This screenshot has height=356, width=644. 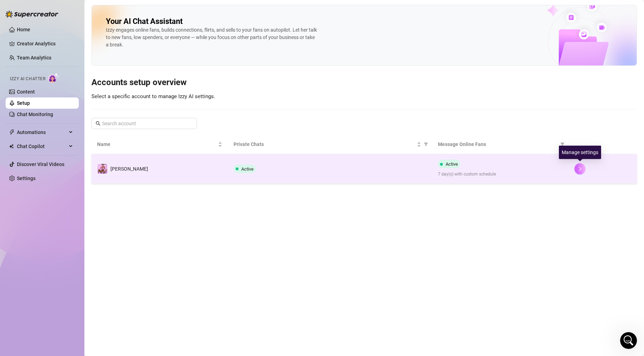 I want to click on div: Izzy engages online fans, builds connections, flirts, and sells to your fans on autopilot. Let he..., so click(x=211, y=37).